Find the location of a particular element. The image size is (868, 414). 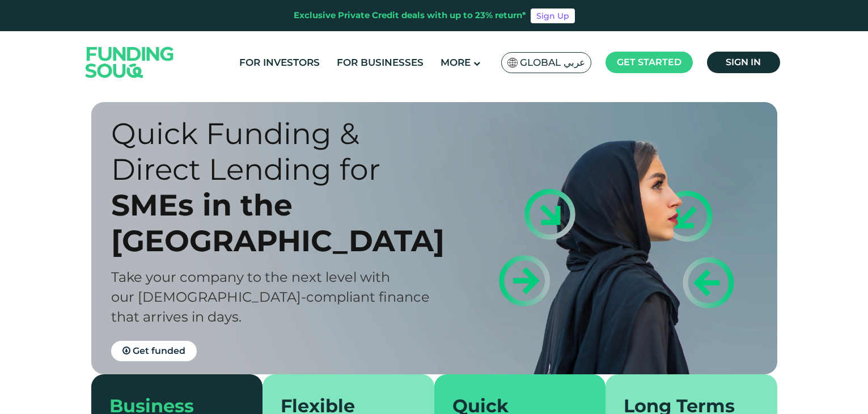

div: Exclusive Private Credit deals with up to 23% return* is located at coordinates (410, 15).